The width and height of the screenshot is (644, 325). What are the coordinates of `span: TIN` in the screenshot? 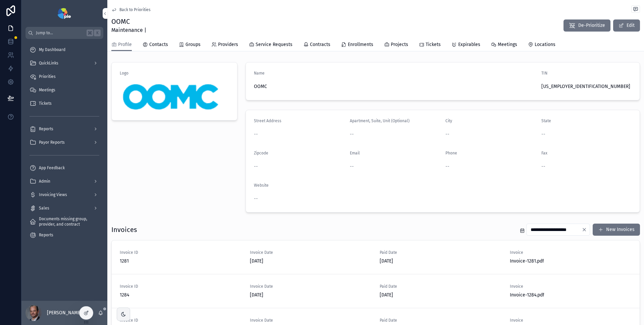 It's located at (545, 73).